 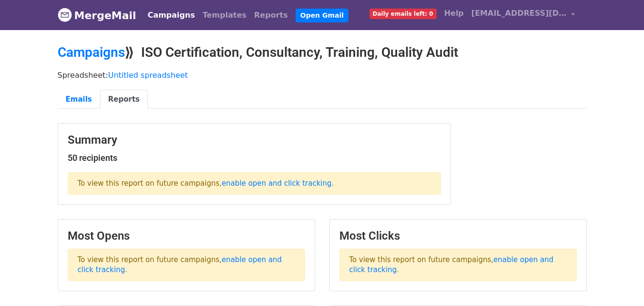 I want to click on img: MergeMail logo, so click(x=65, y=15).